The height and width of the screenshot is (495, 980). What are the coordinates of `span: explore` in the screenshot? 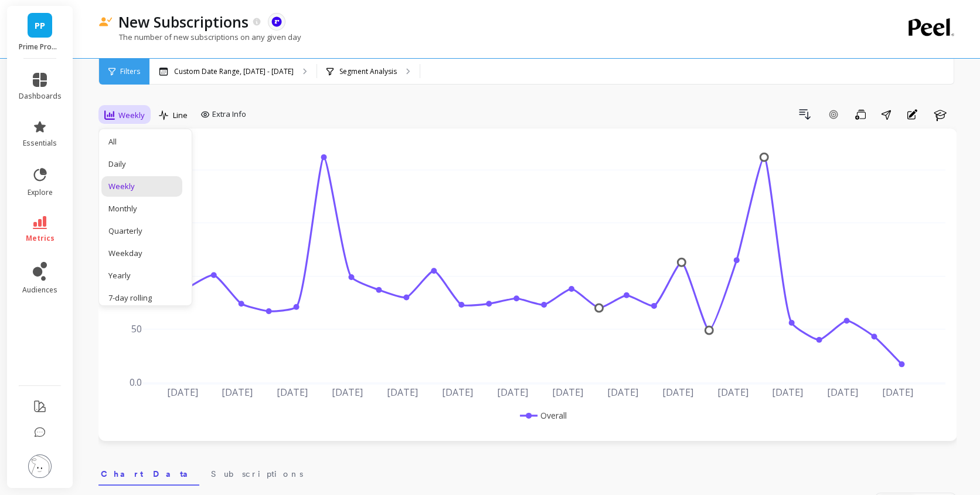 It's located at (40, 193).